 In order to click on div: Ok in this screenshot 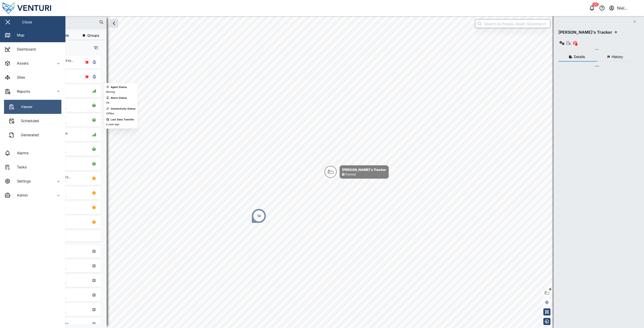, I will do `click(108, 103)`.